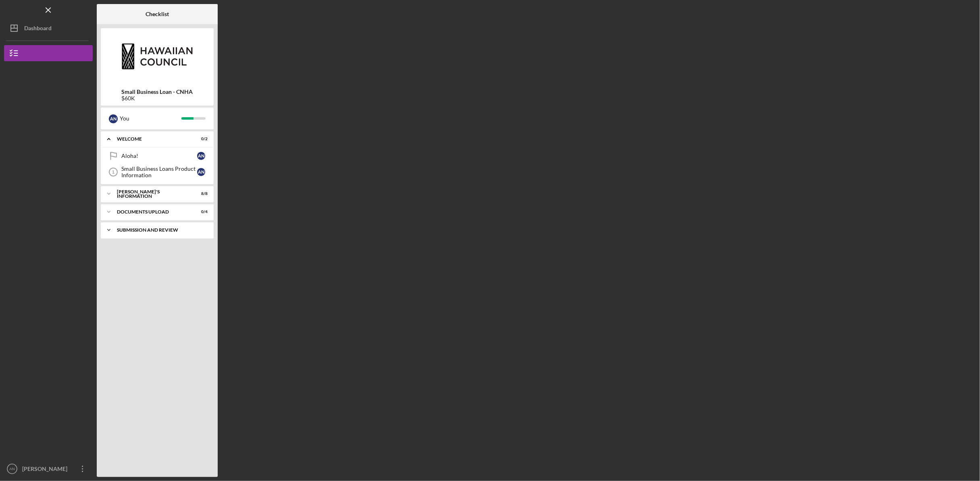 The height and width of the screenshot is (481, 980). I want to click on div: DOCUMENTS UPLOAD, so click(152, 212).